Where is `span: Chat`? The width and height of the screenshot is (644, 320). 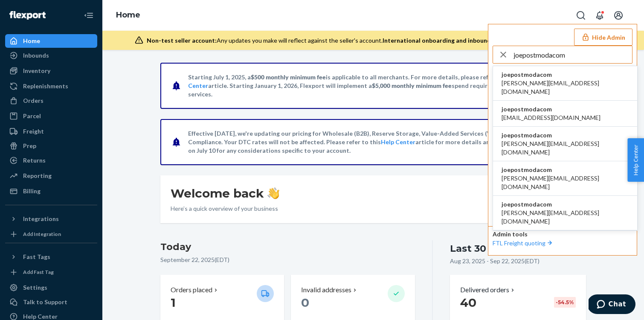 span: Chat is located at coordinates (29, 10).